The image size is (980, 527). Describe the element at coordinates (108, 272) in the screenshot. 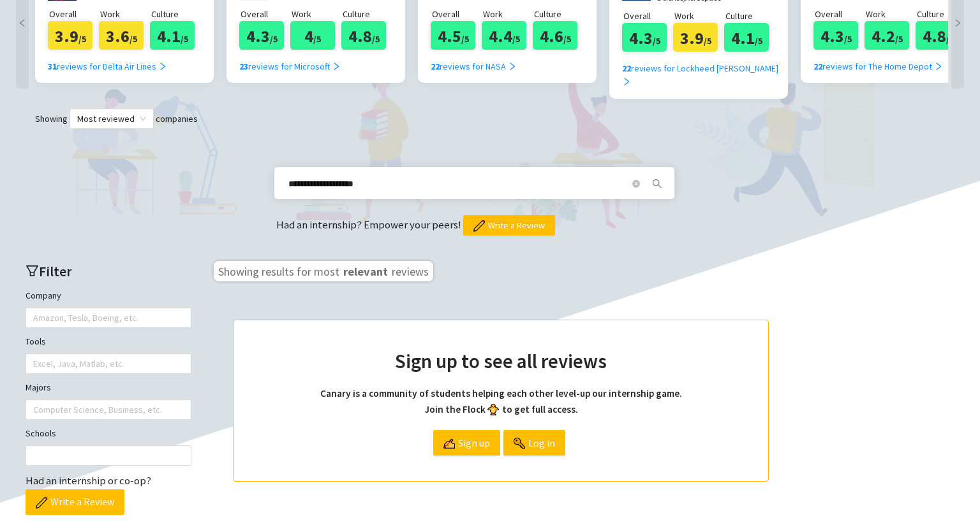

I see `h2: Filter` at that location.